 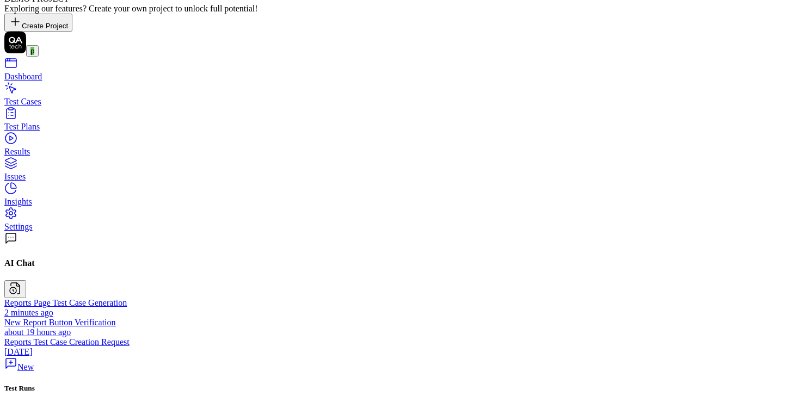 I want to click on div: 2 minutes ago, so click(x=400, y=313).